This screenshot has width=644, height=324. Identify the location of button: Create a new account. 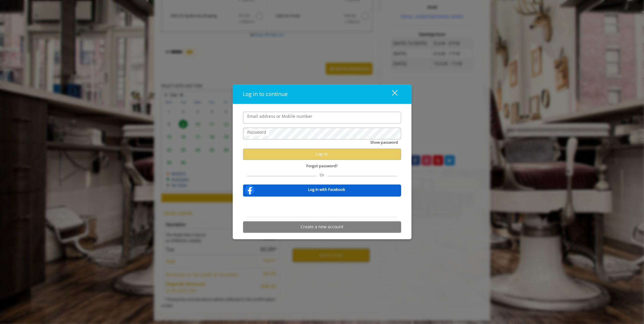
(322, 227).